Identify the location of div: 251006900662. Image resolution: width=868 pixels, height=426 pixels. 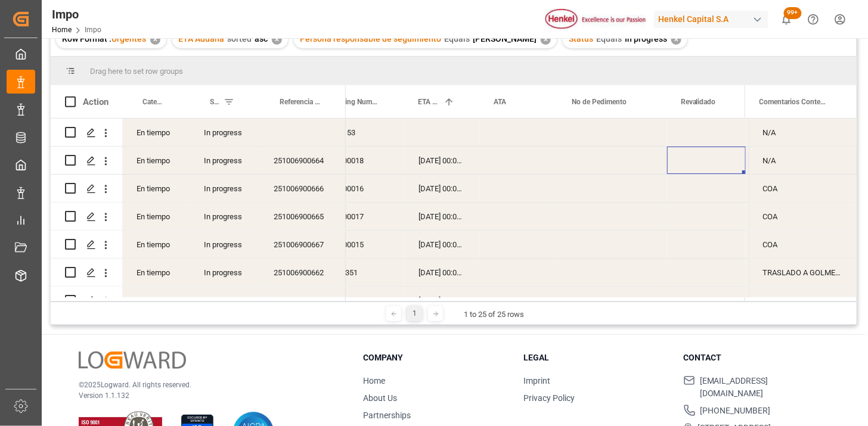
(302, 272).